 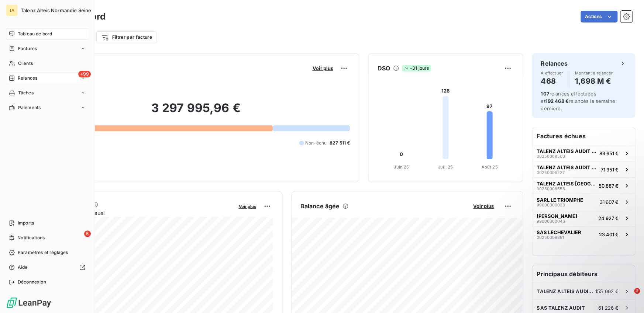 I want to click on span: 31 607 €, so click(x=609, y=202).